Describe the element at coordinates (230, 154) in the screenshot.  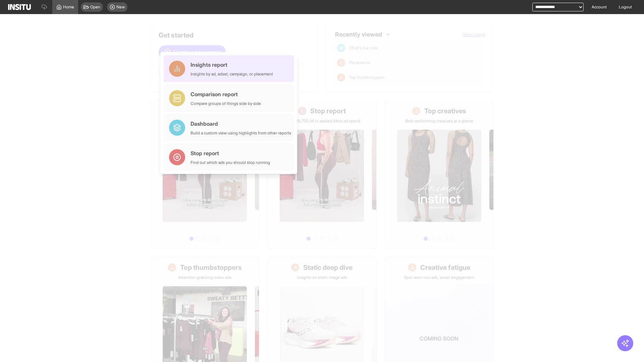
I see `div: Stop report` at that location.